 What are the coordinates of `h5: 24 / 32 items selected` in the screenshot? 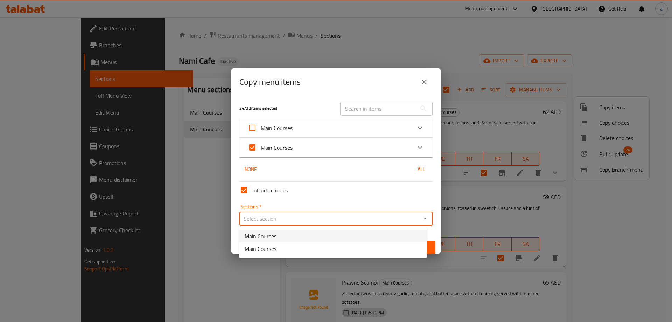 It's located at (286, 108).